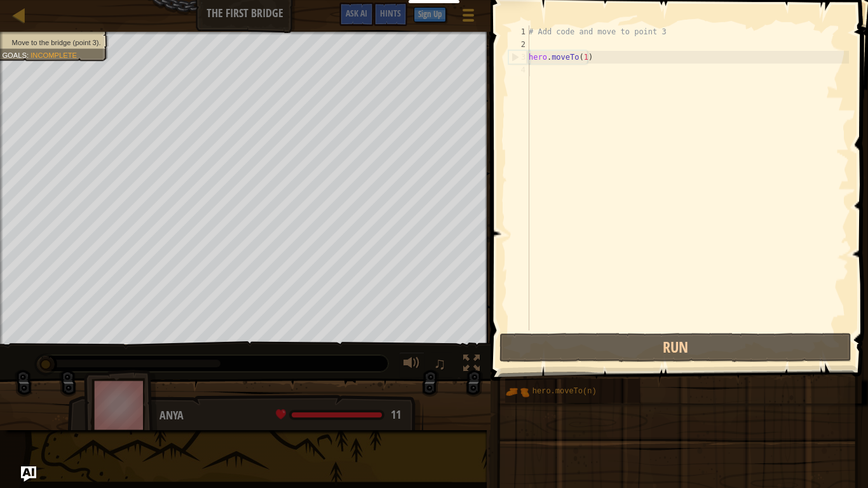  Describe the element at coordinates (517, 392) in the screenshot. I see `img: portrait.png` at that location.